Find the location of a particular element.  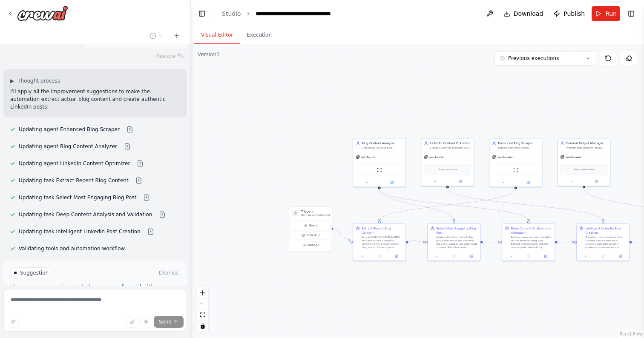

button: Execution is located at coordinates (259, 35).